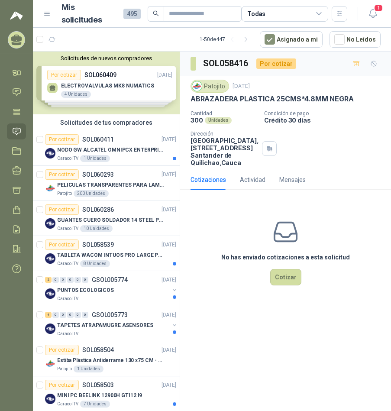 The height and width of the screenshot is (411, 391). Describe the element at coordinates (132, 14) in the screenshot. I see `span: 495` at that location.